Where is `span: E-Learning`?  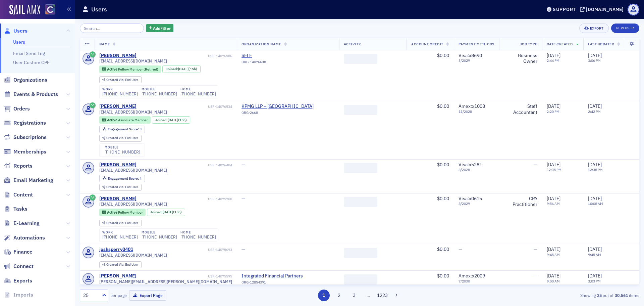 span: E-Learning is located at coordinates (27, 223).